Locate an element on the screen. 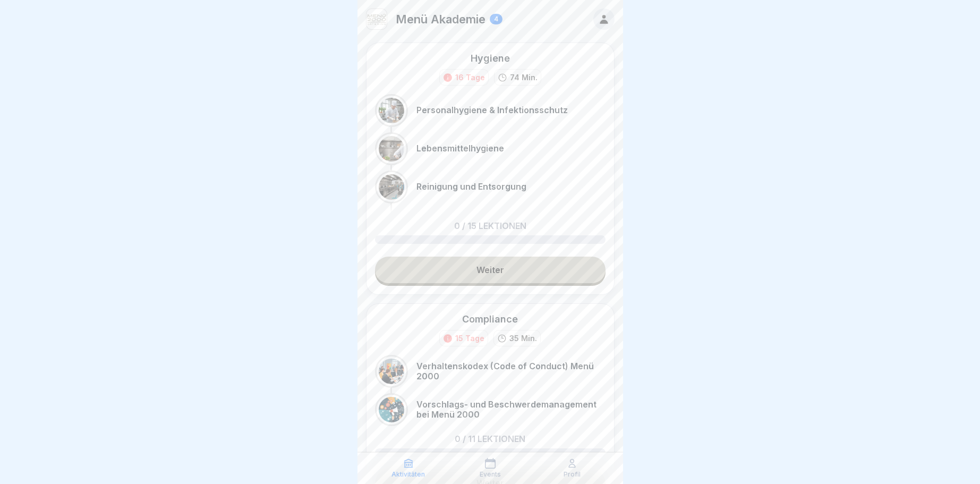 This screenshot has height=484, width=980. a: Weiter is located at coordinates (490, 270).